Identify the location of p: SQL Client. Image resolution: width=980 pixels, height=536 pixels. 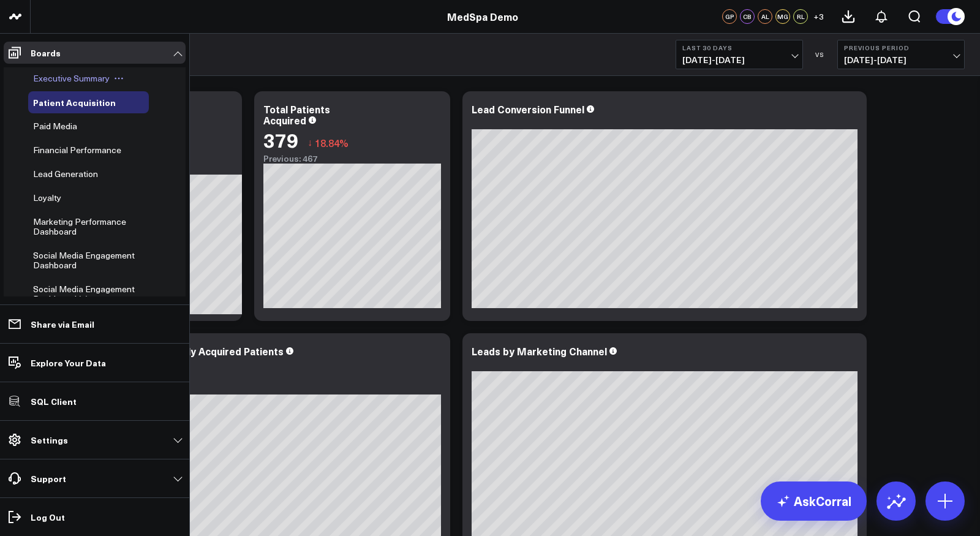
(53, 401).